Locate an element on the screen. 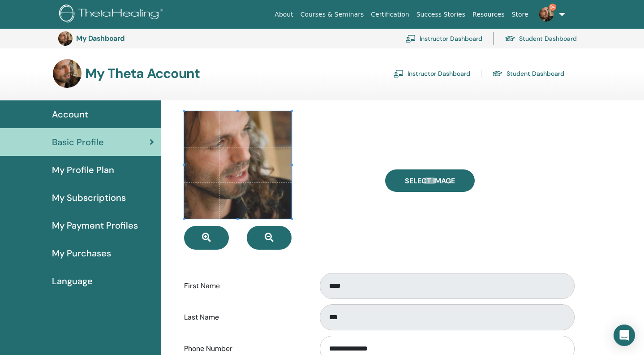  label: First Name is located at coordinates (244, 285).